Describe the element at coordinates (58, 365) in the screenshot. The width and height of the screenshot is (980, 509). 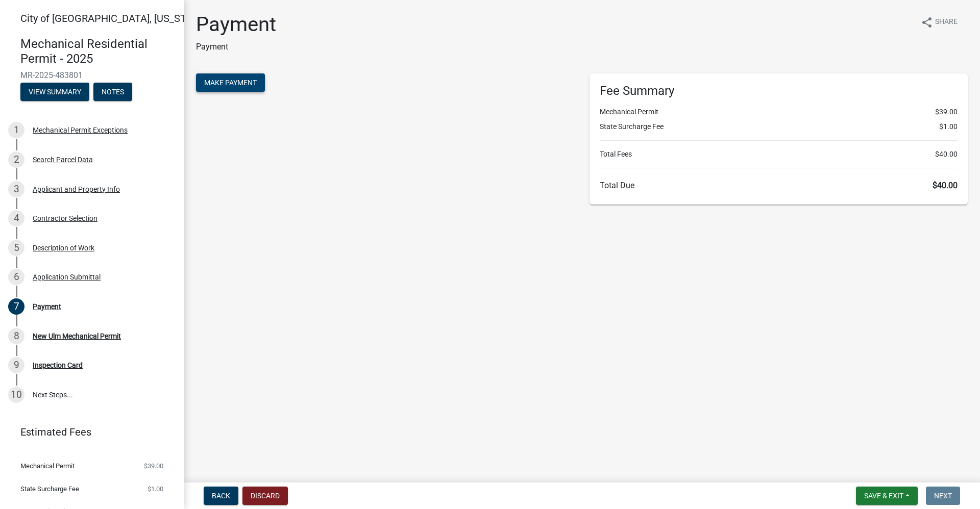
I see `div: Inspection Card` at that location.